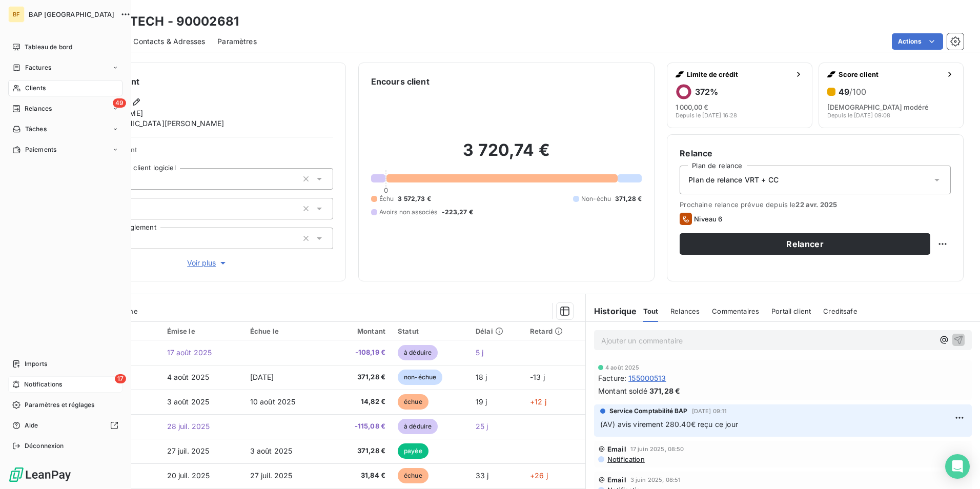 The width and height of the screenshot is (980, 489). I want to click on img: Logo LeanPay, so click(40, 475).